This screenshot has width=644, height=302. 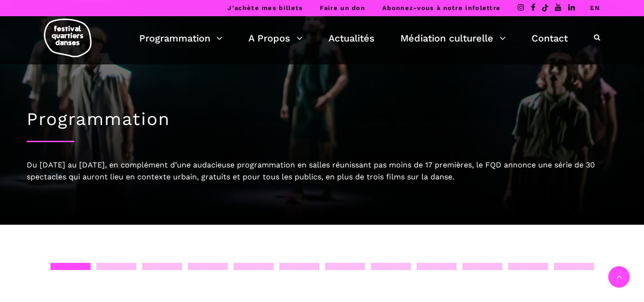 I want to click on a: Médiation culturelle, so click(x=453, y=38).